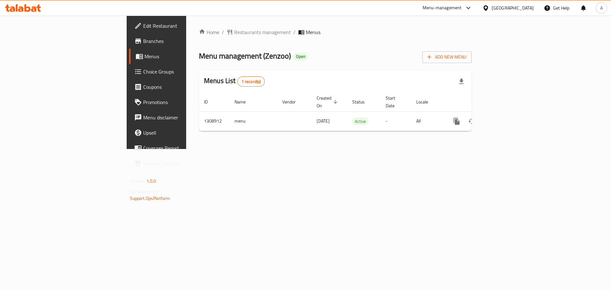 The image size is (611, 290). Describe the element at coordinates (234, 81) in the screenshot. I see `h2: Menus List` at that location.